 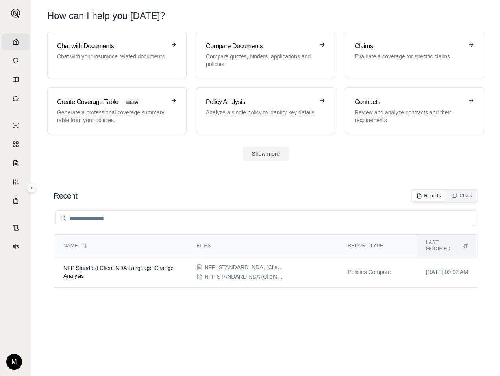 I want to click on span: NFP_STANDARD_NDA_(Client)_2020.docx.pdf, so click(x=244, y=267).